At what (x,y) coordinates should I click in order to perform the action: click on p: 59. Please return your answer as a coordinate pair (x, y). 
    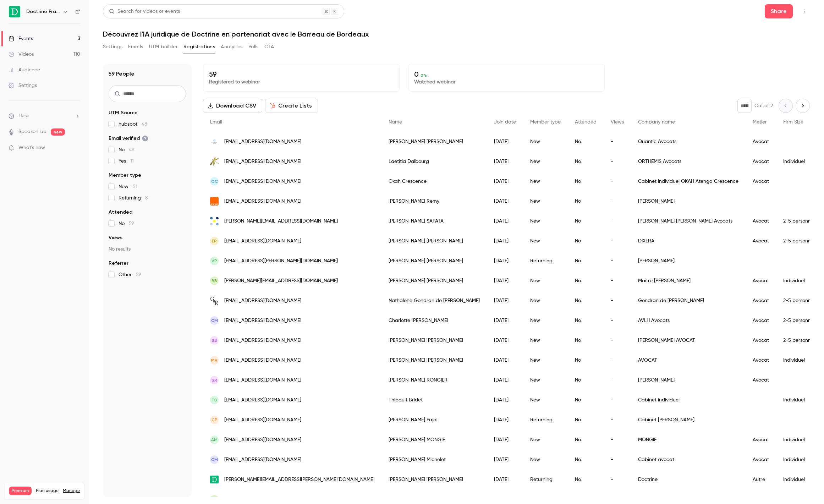
    Looking at the image, I should click on (302, 74).